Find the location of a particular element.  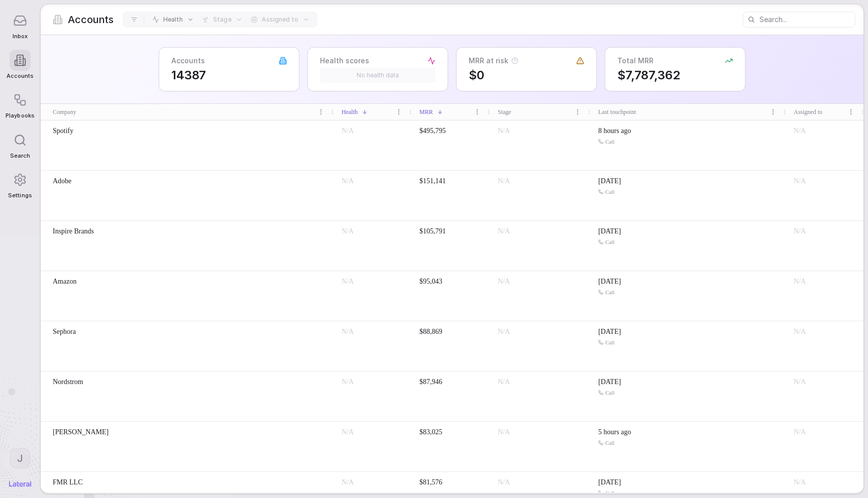

span: Last touchpoint is located at coordinates (616, 112).